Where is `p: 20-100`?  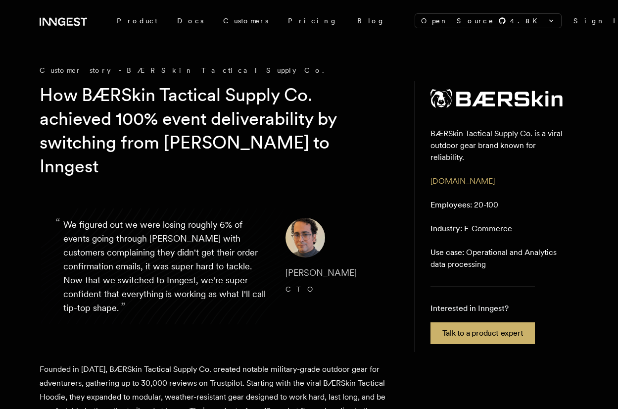 p: 20-100 is located at coordinates (464, 205).